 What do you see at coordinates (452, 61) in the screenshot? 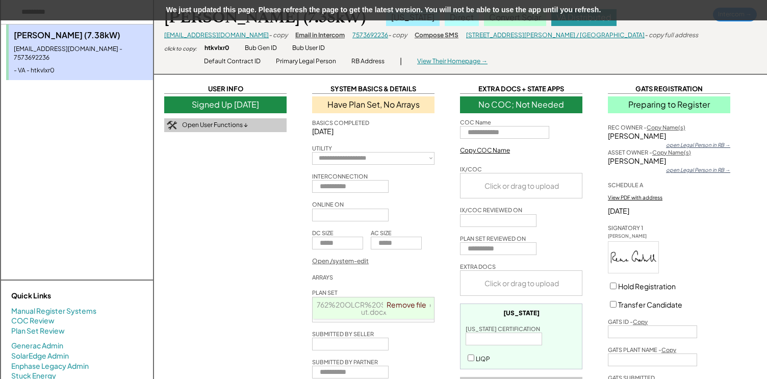
I see `div: View Their Homepage →` at bounding box center [452, 61].